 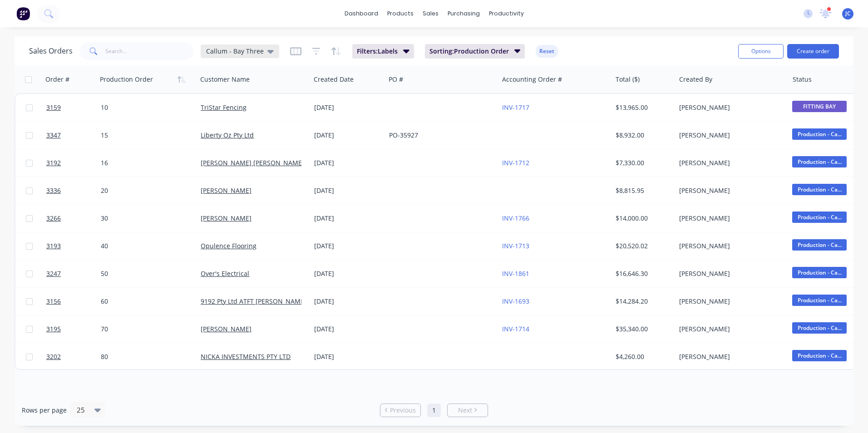 I want to click on div: Order #, so click(x=57, y=79).